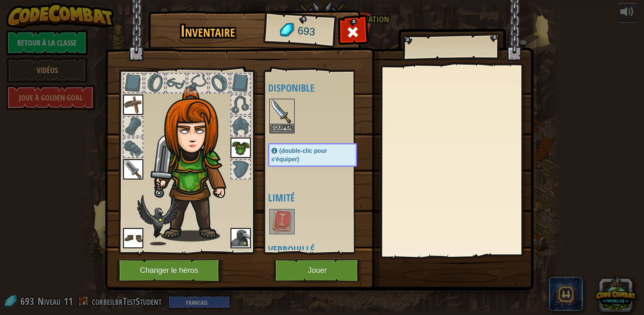 The width and height of the screenshot is (644, 315). I want to click on button: Jouer, so click(317, 270).